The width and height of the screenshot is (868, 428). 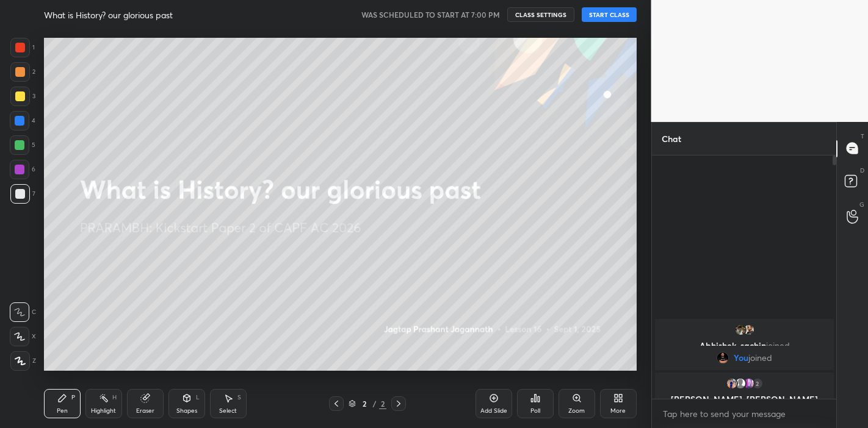 What do you see at coordinates (23, 97) in the screenshot?
I see `div: 3` at bounding box center [23, 97].